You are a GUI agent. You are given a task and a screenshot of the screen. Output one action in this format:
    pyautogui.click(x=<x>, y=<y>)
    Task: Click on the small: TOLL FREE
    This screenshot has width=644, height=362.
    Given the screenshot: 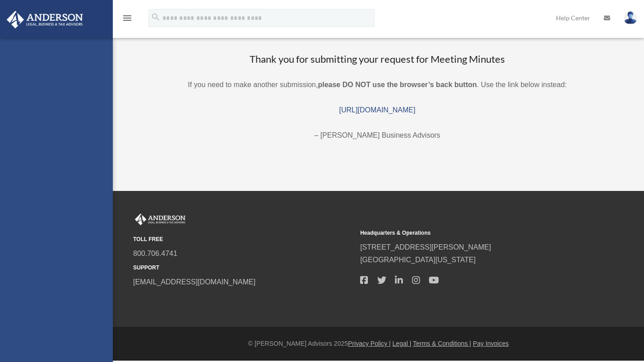 What is the action you would take?
    pyautogui.click(x=243, y=239)
    